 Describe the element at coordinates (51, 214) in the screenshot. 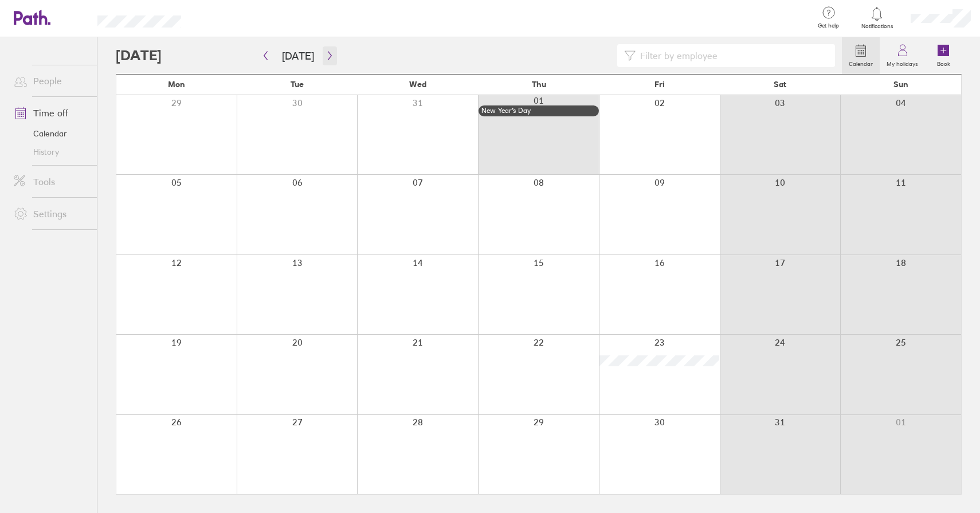

I see `a: Settings` at that location.